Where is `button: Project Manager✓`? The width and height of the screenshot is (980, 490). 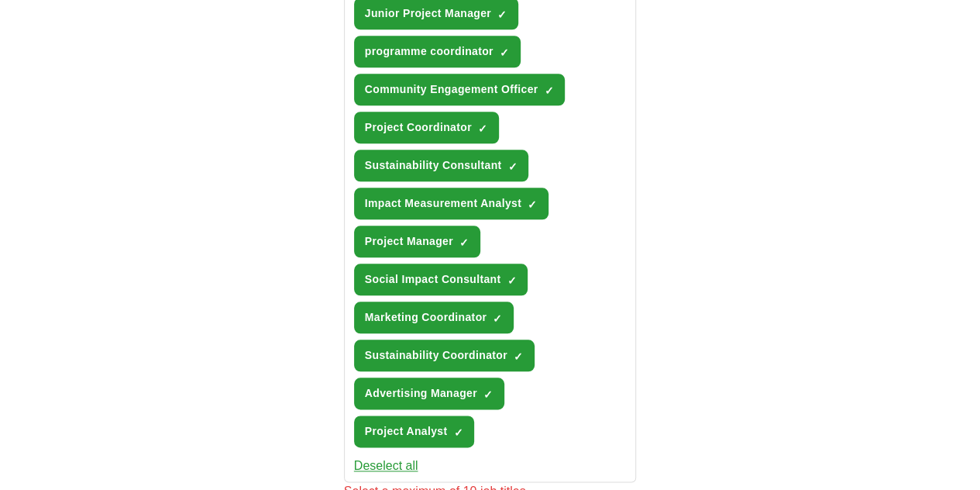 button: Project Manager✓ is located at coordinates (417, 241).